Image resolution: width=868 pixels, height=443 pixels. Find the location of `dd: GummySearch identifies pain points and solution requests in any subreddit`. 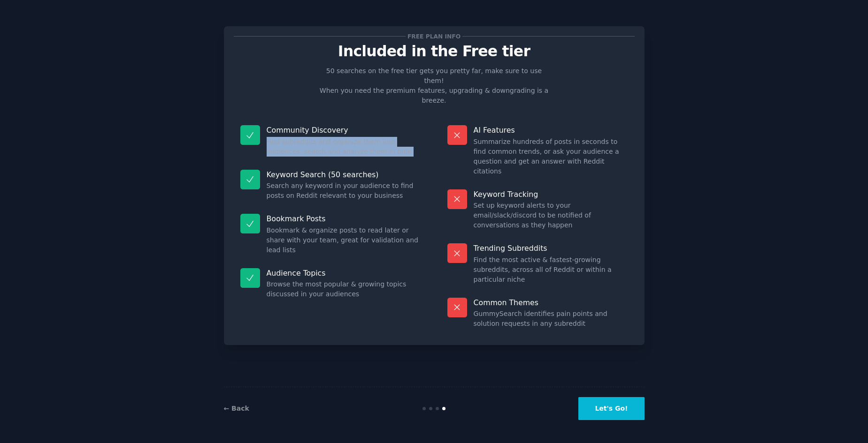

dd: GummySearch identifies pain points and solution requests in any subreddit is located at coordinates (551, 319).